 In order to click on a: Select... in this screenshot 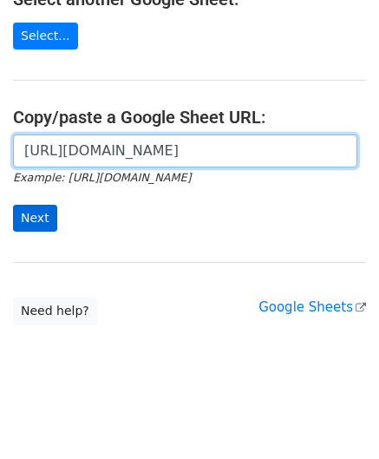, I will do `click(45, 36)`.